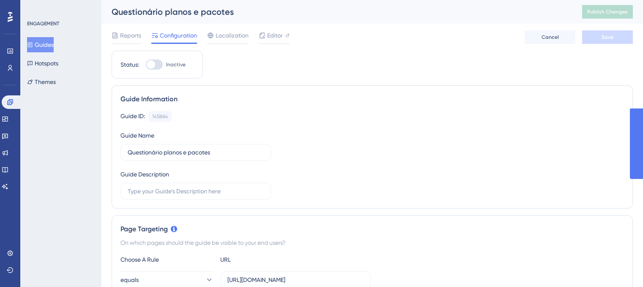 The image size is (643, 287). What do you see at coordinates (550, 37) in the screenshot?
I see `span: Cancel` at bounding box center [550, 37].